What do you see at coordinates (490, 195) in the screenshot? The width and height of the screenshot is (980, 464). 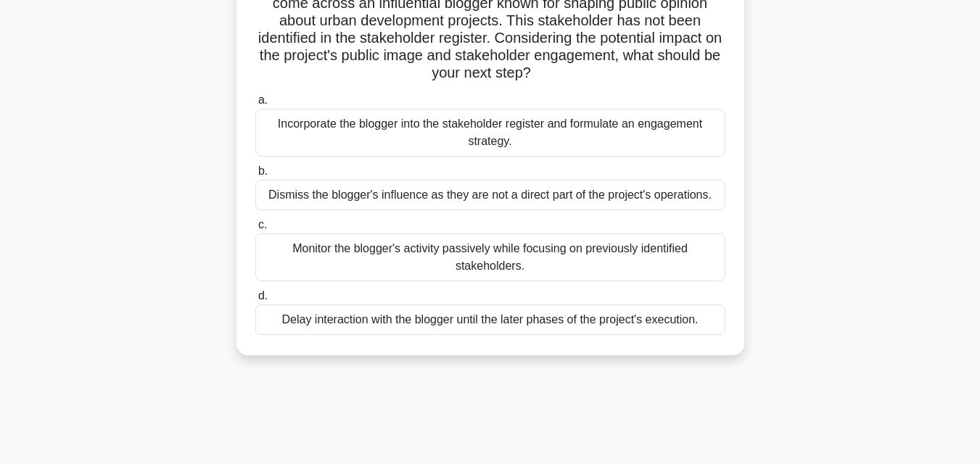 I see `div: Dismiss the blogger's influence as they are not a direct part of the project's operations.` at bounding box center [490, 195].